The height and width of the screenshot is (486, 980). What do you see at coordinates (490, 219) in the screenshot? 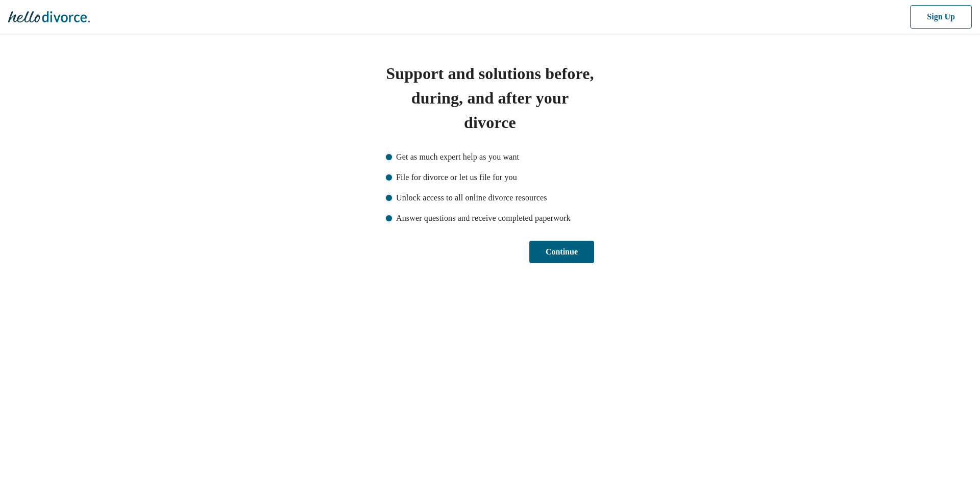
I see `li: Answer questions and receive completed paperwork` at bounding box center [490, 219].